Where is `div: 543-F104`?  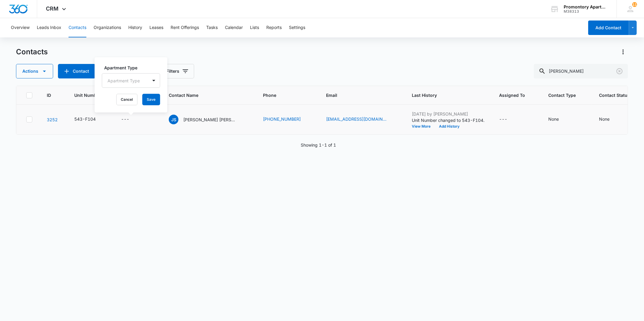
div: 543-F104 is located at coordinates (85, 119).